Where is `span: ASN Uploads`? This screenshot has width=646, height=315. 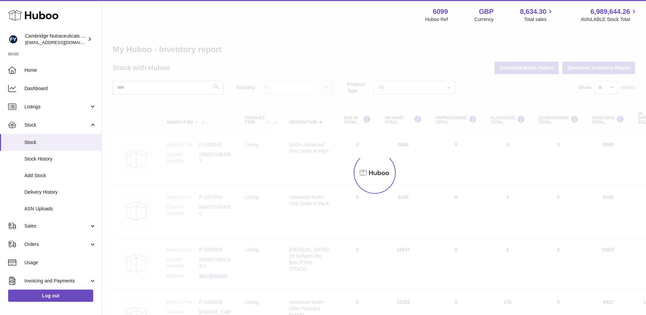 span: ASN Uploads is located at coordinates (60, 209).